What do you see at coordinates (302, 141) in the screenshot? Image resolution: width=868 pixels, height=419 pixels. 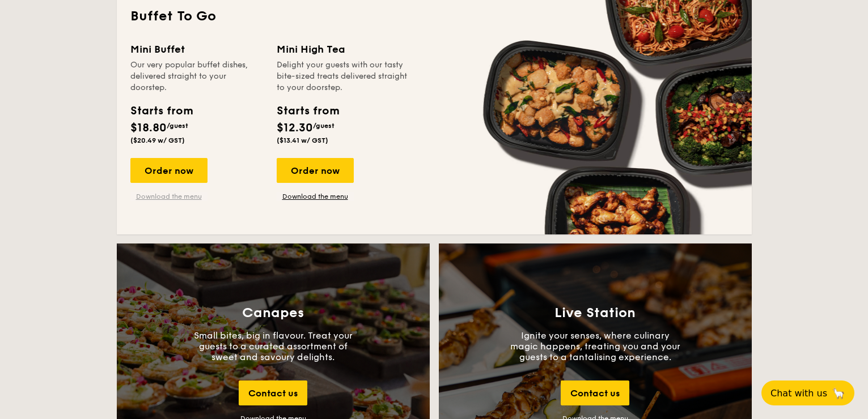 I see `span: ($13.41 w/ GST)` at bounding box center [302, 141].